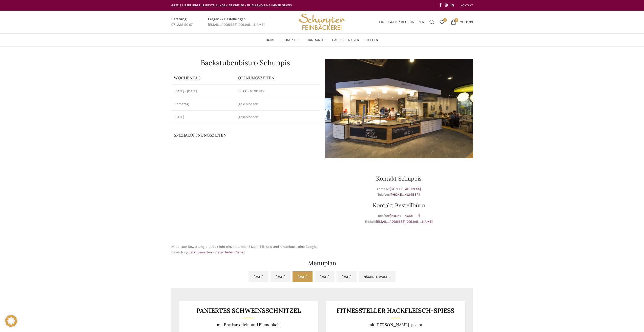 Image resolution: width=644 pixels, height=332 pixels. What do you see at coordinates (395, 310) in the screenshot?
I see `h3: Fitnessteller Hackfleisch-Spiess` at bounding box center [395, 310].